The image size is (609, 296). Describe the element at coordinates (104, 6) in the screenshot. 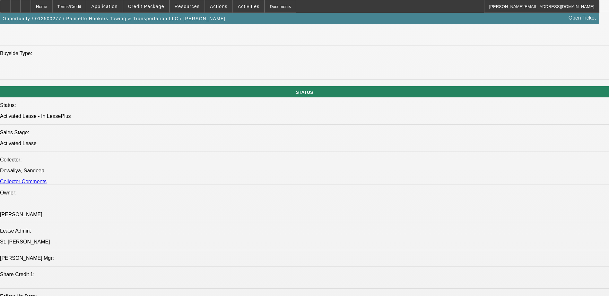

I see `button: Application` at that location.